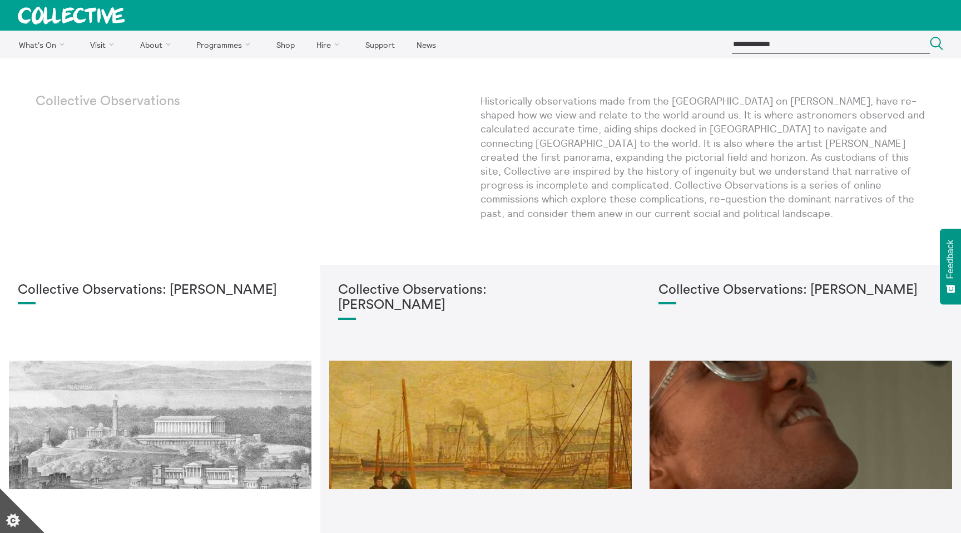 Image resolution: width=961 pixels, height=533 pixels. I want to click on a: Shop, so click(285, 44).